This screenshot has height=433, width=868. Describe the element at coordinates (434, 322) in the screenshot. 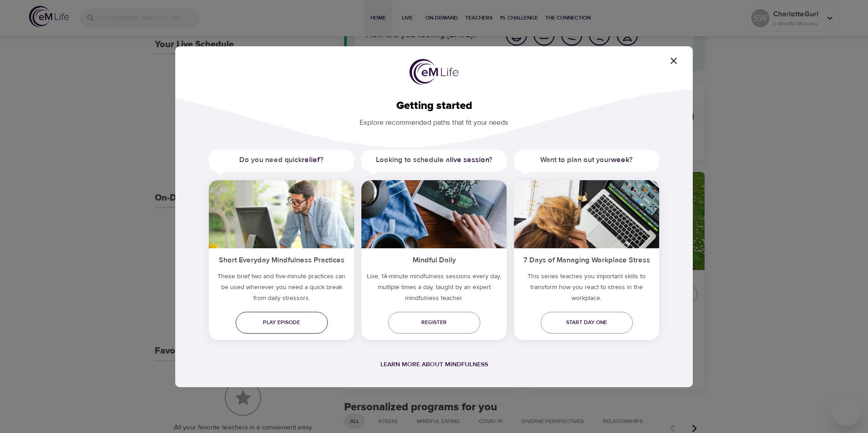

I see `span: Register` at that location.